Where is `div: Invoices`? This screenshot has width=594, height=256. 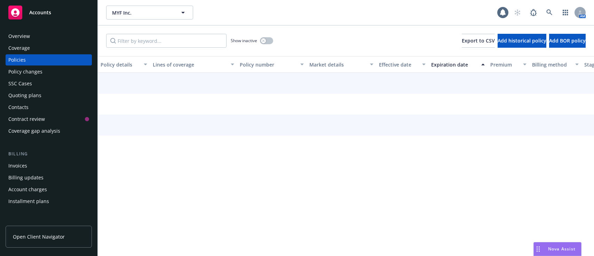
div: Invoices is located at coordinates (18, 166).